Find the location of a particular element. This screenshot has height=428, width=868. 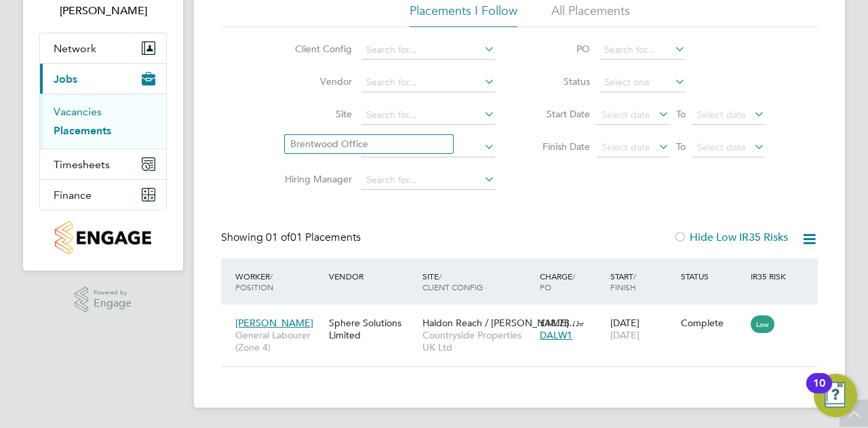

label: Finish Date is located at coordinates (559, 147).